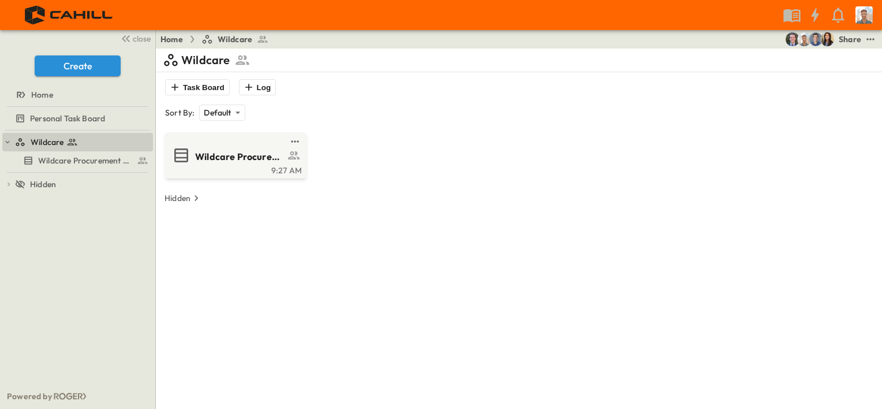  I want to click on div: 9:27 AM, so click(234, 169).